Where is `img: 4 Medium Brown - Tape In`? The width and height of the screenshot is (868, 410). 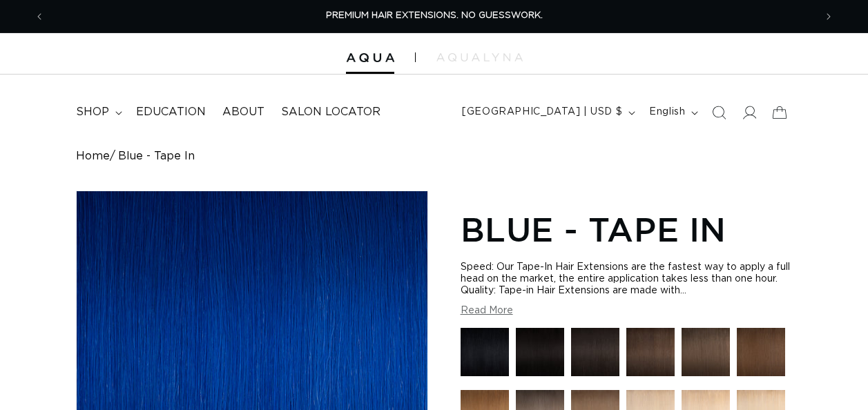 img: 4 Medium Brown - Tape In is located at coordinates (761, 352).